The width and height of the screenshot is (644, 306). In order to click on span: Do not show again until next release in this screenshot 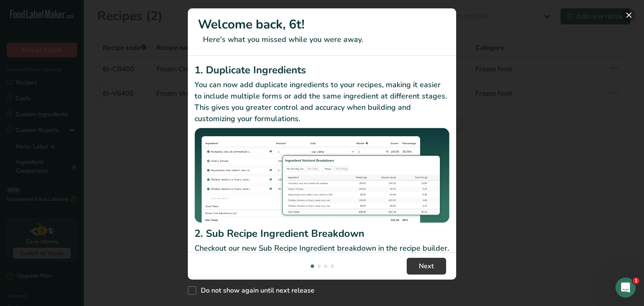, I will do `click(255, 291)`.